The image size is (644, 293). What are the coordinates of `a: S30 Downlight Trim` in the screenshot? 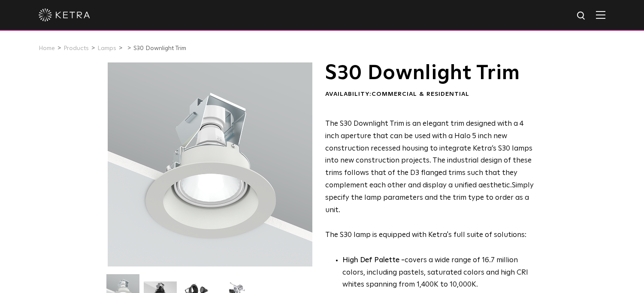 It's located at (159, 49).